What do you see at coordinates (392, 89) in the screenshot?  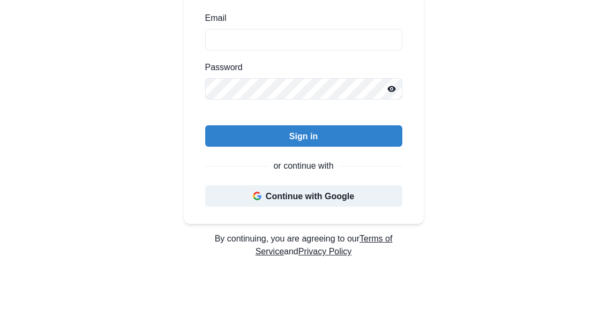 I see `button: Reveal password` at bounding box center [392, 89].